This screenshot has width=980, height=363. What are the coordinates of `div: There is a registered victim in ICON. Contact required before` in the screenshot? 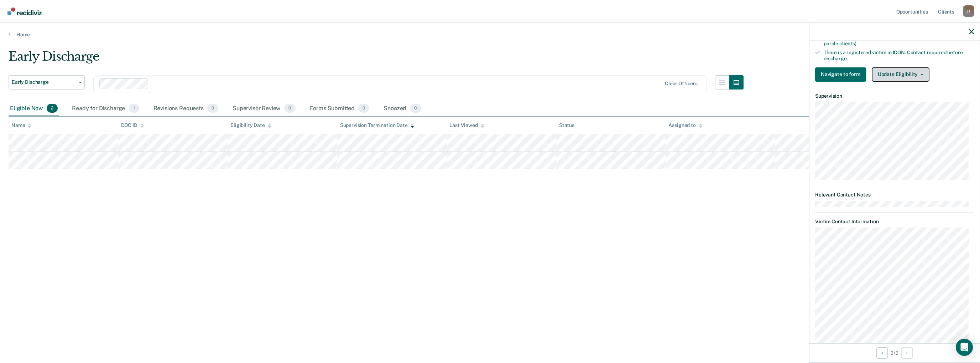 It's located at (898, 55).